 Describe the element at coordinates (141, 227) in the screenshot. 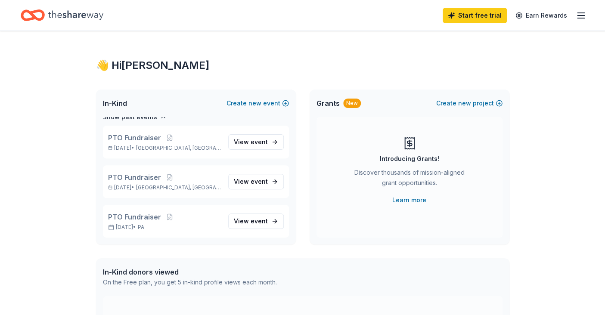

I see `span: PA` at that location.